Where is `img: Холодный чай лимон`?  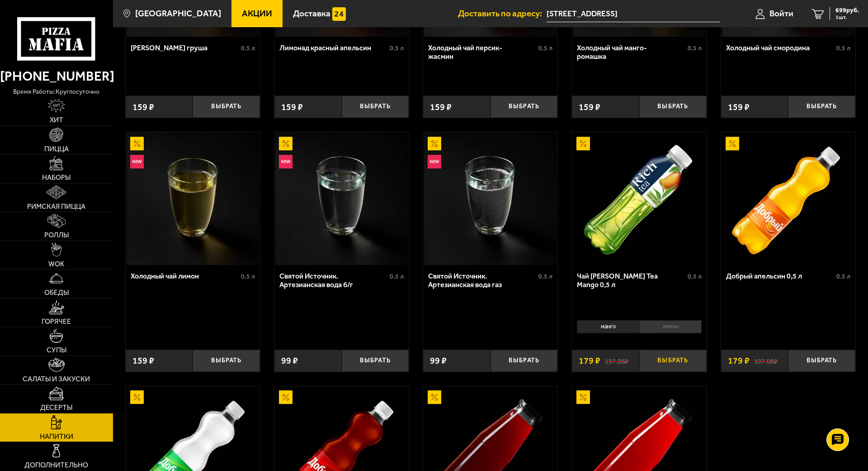 img: Холодный чай лимон is located at coordinates (192, 198).